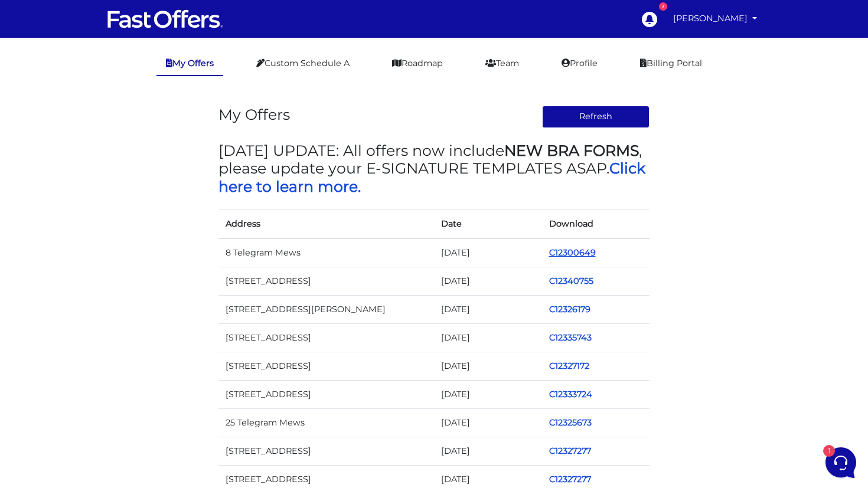 Image resolution: width=868 pixels, height=491 pixels. What do you see at coordinates (118, 401) in the screenshot?
I see `p: Messages` at bounding box center [118, 401].